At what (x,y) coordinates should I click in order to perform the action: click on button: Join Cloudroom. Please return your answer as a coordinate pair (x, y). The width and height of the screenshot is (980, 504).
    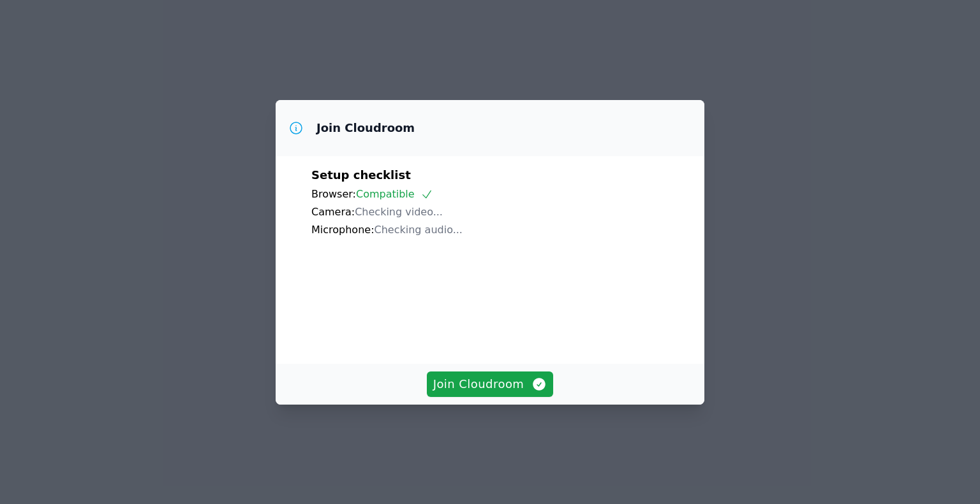
    Looking at the image, I should click on (490, 385).